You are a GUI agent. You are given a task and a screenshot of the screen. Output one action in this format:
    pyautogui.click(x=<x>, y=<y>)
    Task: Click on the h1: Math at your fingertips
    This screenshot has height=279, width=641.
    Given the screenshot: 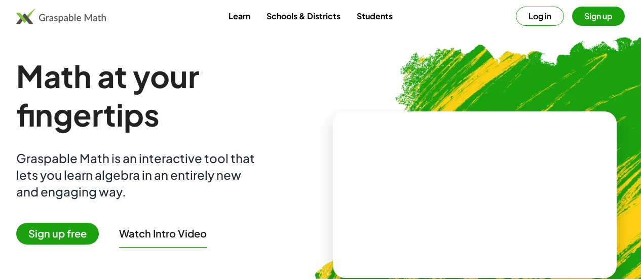 What is the action you would take?
    pyautogui.click(x=166, y=95)
    